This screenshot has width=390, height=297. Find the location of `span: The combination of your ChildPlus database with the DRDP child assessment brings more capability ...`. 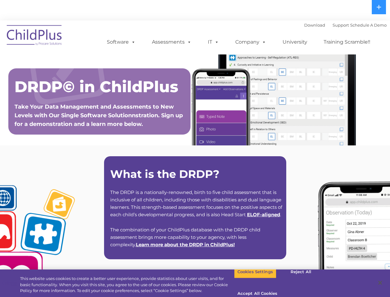

span: The combination of your ChildPlus database with the DRDP child assessment brings more capability ... is located at coordinates (186, 237).